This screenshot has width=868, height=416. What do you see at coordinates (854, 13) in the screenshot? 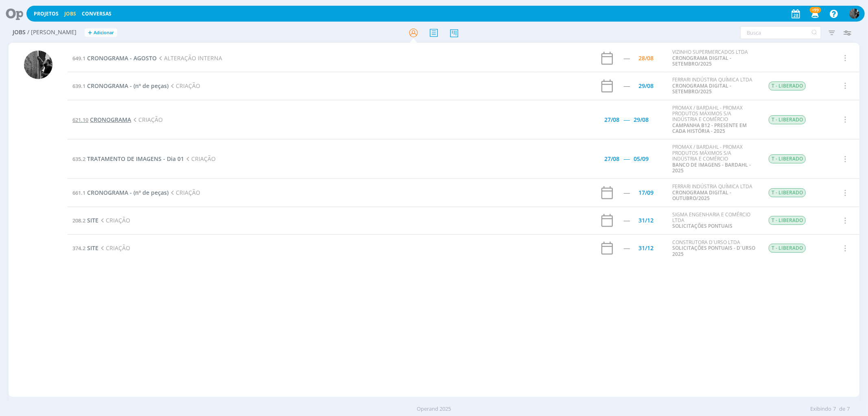
I see `button: P` at bounding box center [854, 13].